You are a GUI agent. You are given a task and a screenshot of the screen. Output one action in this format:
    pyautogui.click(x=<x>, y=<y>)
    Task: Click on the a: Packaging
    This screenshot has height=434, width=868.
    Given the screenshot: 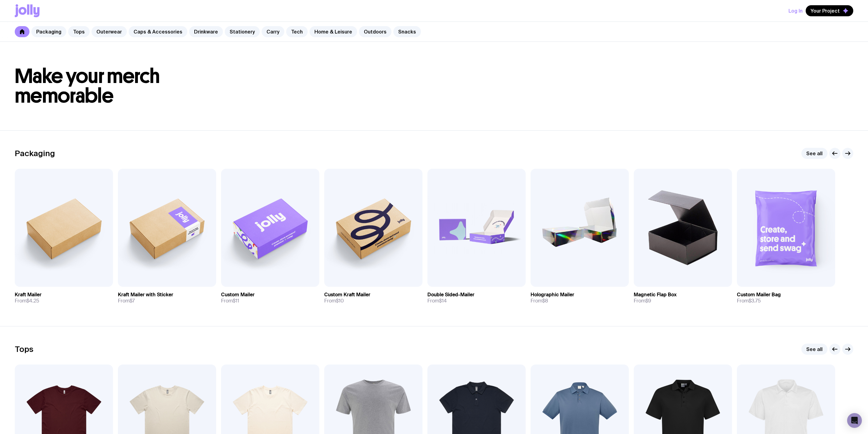 What is the action you would take?
    pyautogui.click(x=49, y=32)
    